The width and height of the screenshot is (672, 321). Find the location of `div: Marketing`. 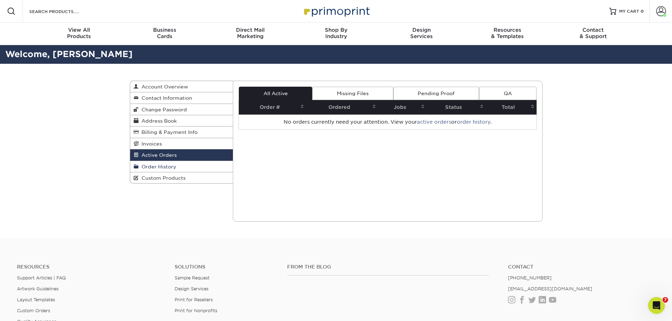

div: Marketing is located at coordinates (250, 33).